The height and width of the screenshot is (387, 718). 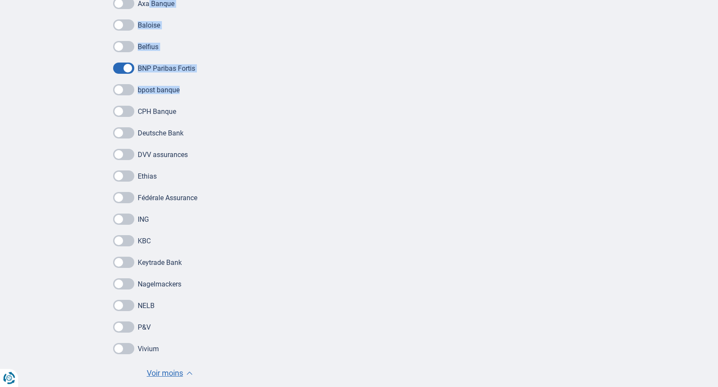 What do you see at coordinates (158, 90) in the screenshot?
I see `label: bpost banque` at bounding box center [158, 90].